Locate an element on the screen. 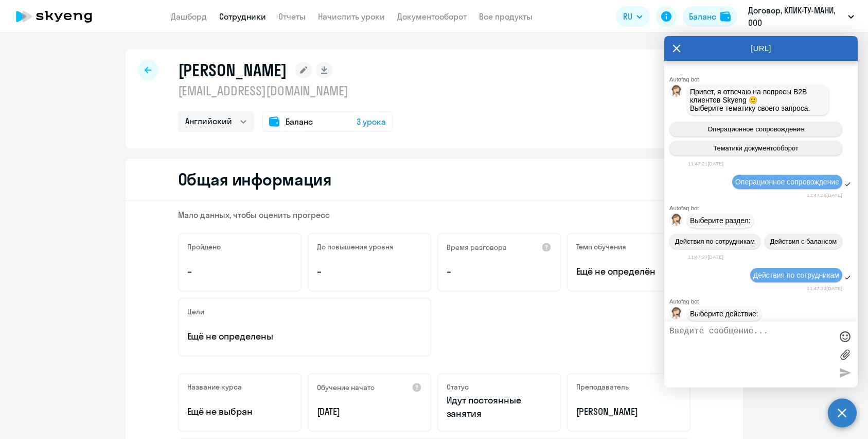 The image size is (868, 439). h5: До повышения уровня is located at coordinates (355, 246).